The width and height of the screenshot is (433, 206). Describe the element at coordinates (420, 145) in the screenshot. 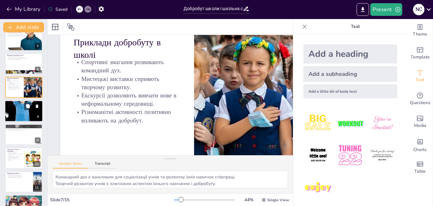

I see `div: Add charts and graphs` at that location.